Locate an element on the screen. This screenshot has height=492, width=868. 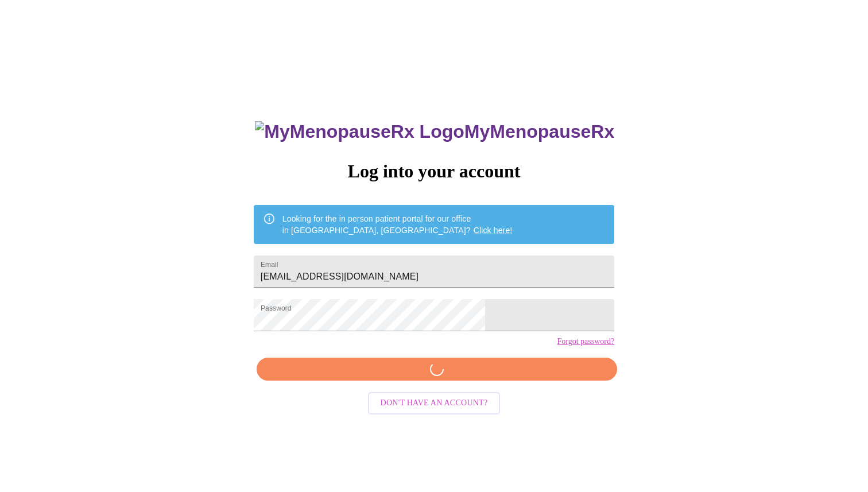
h3: MyMenopauseRx is located at coordinates (435, 132).